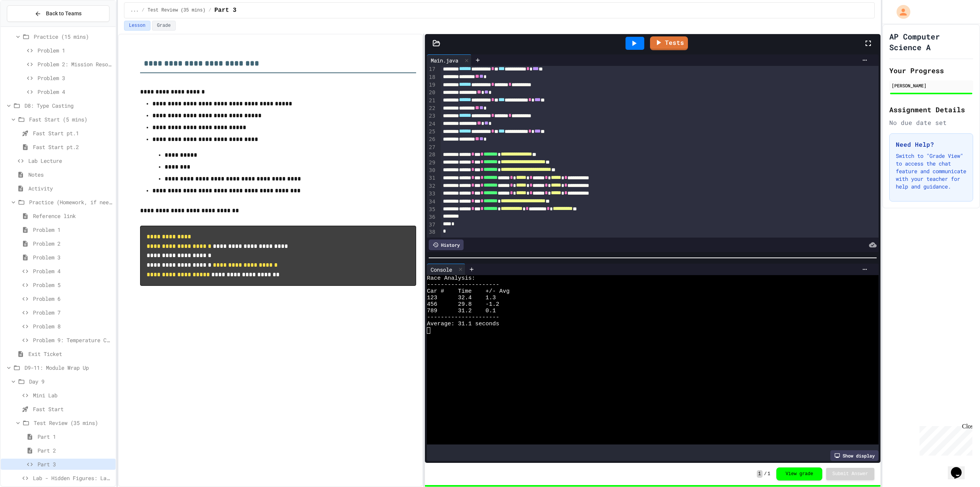 The image size is (980, 487). What do you see at coordinates (463, 304) in the screenshot?
I see `span: 456 29.8 -1.2` at bounding box center [463, 304].